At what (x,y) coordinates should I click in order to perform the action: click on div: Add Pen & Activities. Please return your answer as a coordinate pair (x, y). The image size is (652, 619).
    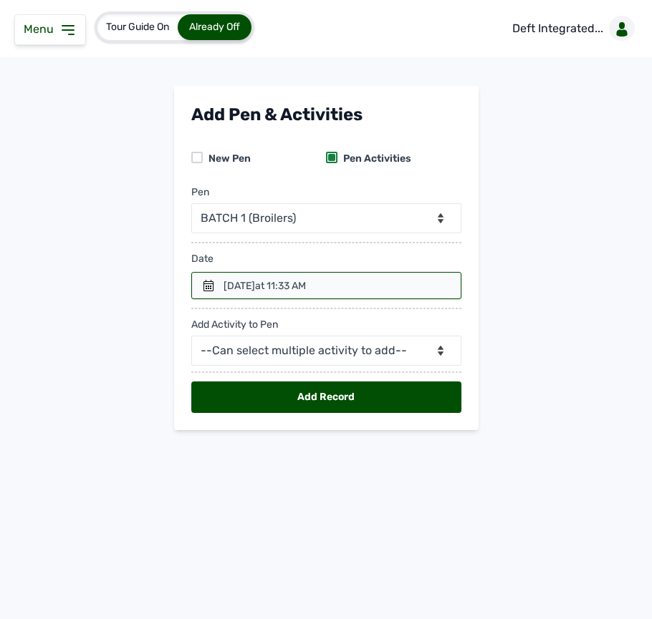
    Looking at the image, I should click on (326, 115).